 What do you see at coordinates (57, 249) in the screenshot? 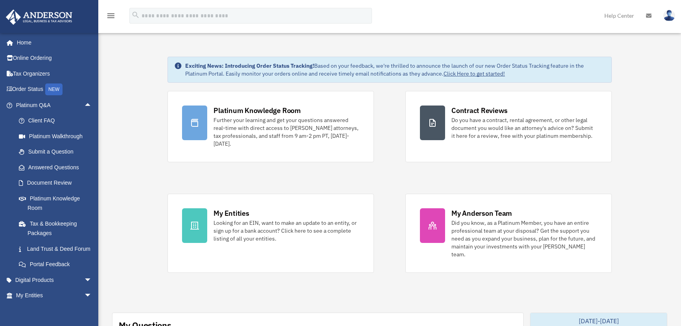
I see `a: Land Trust & Deed Forum` at bounding box center [57, 249].